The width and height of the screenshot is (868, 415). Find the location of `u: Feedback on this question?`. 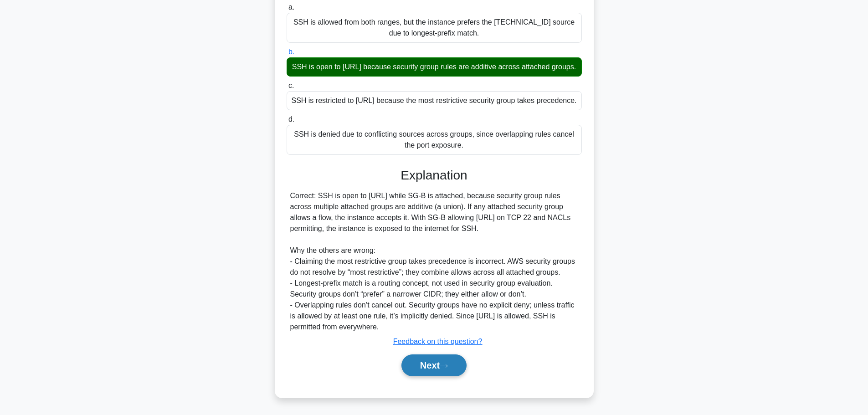

u: Feedback on this question? is located at coordinates (438, 341).